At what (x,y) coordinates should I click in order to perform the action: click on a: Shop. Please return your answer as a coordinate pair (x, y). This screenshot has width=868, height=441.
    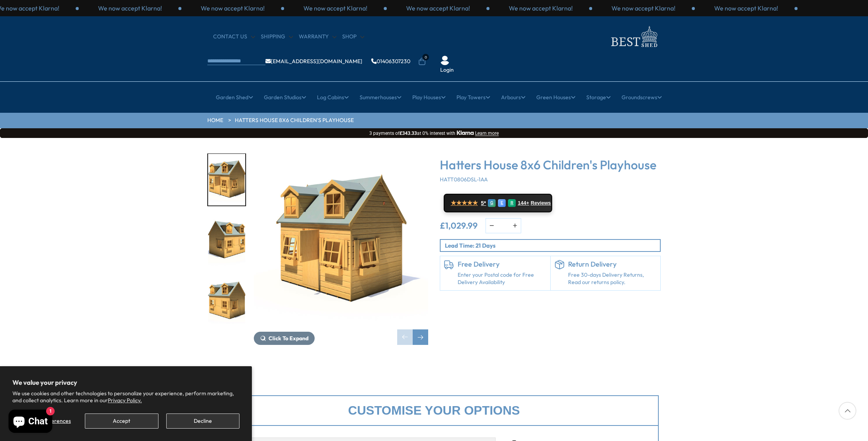
    Looking at the image, I should click on (353, 37).